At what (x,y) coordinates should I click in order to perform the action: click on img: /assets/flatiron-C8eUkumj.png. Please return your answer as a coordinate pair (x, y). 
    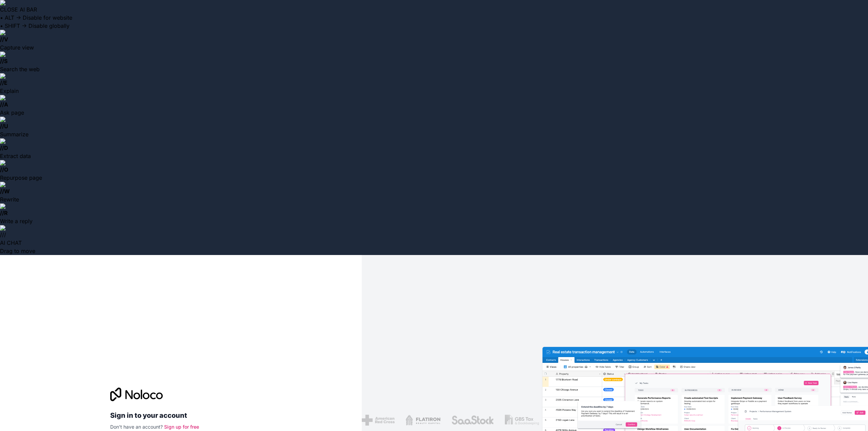
    Looking at the image, I should click on (423, 420).